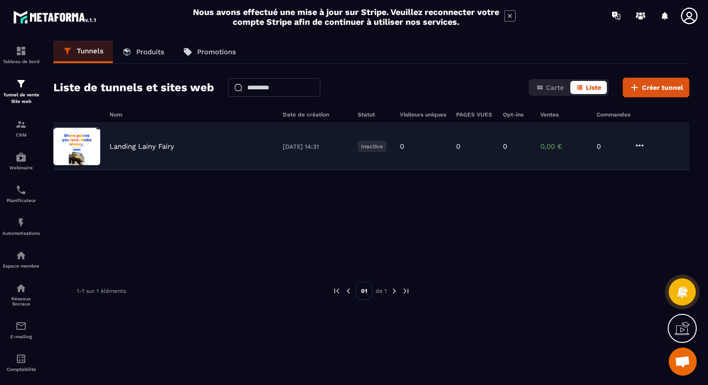 This screenshot has width=708, height=385. I want to click on button: Carte, so click(550, 88).